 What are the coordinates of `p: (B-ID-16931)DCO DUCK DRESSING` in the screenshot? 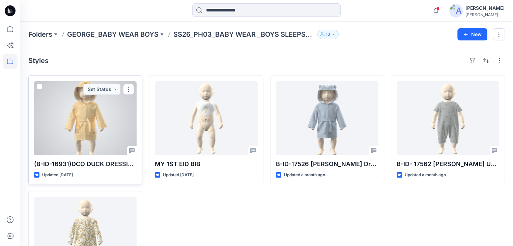 It's located at (85, 164).